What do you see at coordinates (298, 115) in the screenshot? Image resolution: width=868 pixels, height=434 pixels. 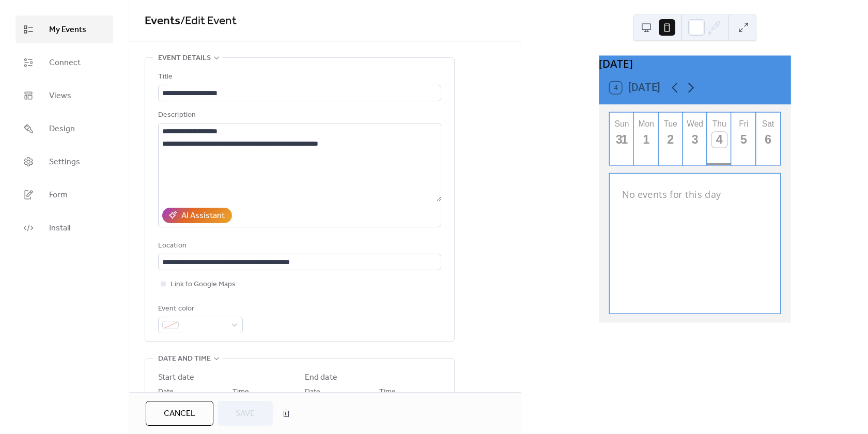 I see `div: Description` at bounding box center [298, 115].